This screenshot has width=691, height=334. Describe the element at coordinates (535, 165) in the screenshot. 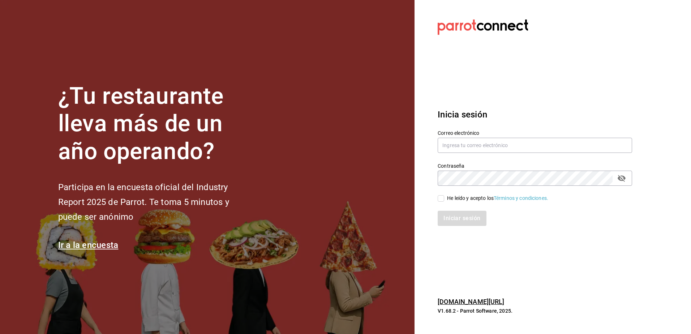

I see `label: Contraseña` at that location.